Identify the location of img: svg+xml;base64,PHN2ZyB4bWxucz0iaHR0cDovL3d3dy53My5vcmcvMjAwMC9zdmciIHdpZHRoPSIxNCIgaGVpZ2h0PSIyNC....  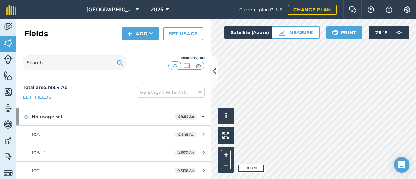
(130, 34).